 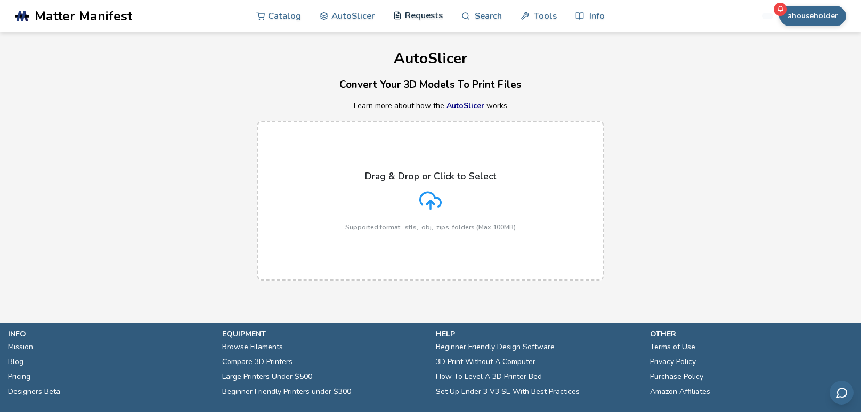 What do you see at coordinates (287, 392) in the screenshot?
I see `a: Beginner Friendly Printers under $300` at bounding box center [287, 392].